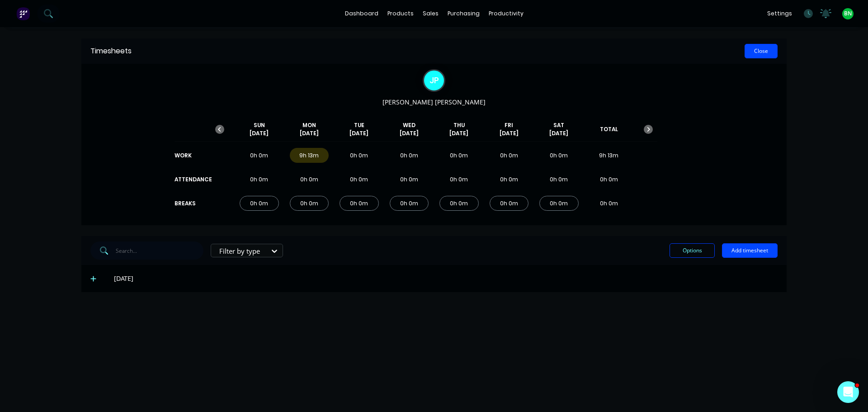  Describe the element at coordinates (309, 125) in the screenshot. I see `span: MON` at that location.